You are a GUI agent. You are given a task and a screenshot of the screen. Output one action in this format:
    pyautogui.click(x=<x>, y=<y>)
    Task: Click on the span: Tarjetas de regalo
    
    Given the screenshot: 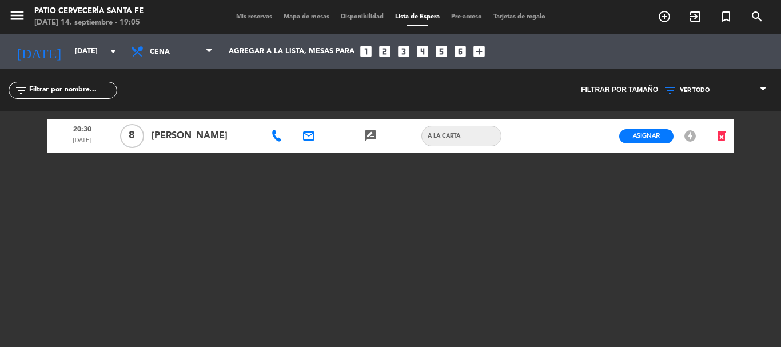 What is the action you would take?
    pyautogui.click(x=519, y=17)
    